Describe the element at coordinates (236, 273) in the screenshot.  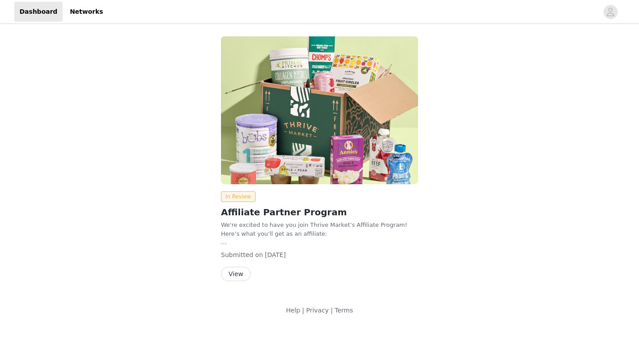
I see `button: View` at that location.